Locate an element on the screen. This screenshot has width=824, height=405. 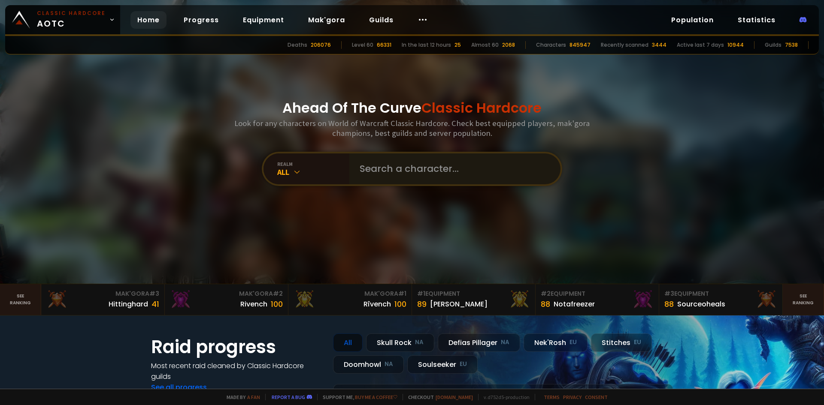
a: Report a bug is located at coordinates (288, 397).